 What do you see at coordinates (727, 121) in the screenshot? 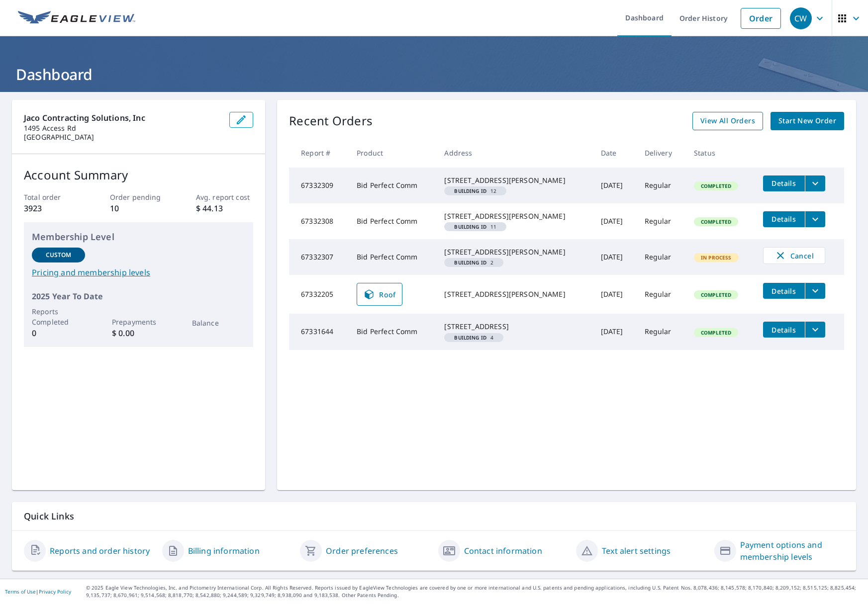
I see `span: View All Orders` at bounding box center [727, 121].